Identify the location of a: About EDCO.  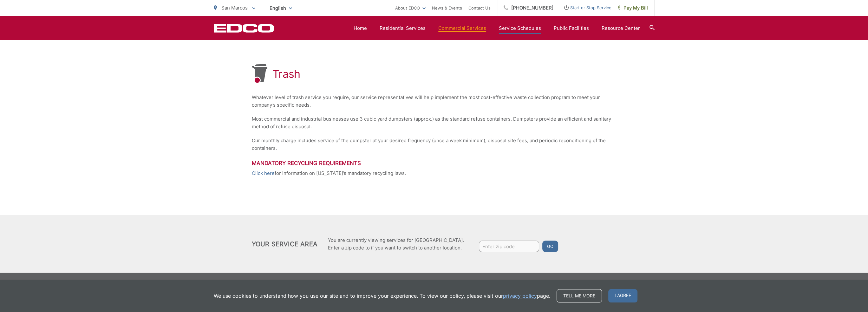
(411, 8).